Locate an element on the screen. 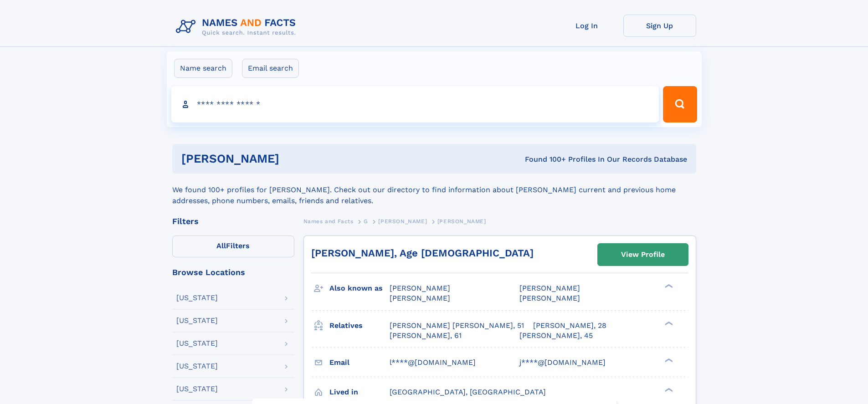  label: Name search is located at coordinates (203, 68).